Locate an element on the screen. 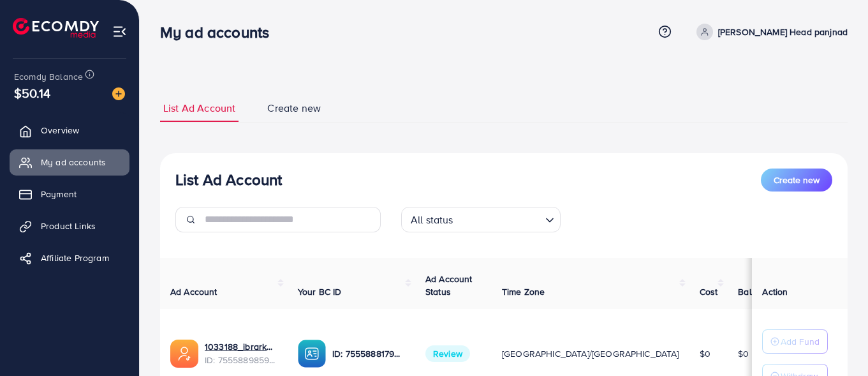 The height and width of the screenshot is (376, 868). span: Ad Account Status is located at coordinates (449, 285).